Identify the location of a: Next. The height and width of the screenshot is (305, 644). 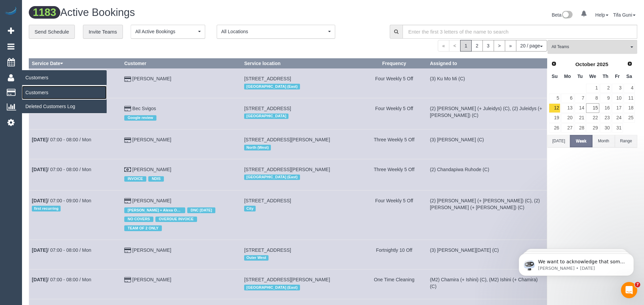
(630, 64).